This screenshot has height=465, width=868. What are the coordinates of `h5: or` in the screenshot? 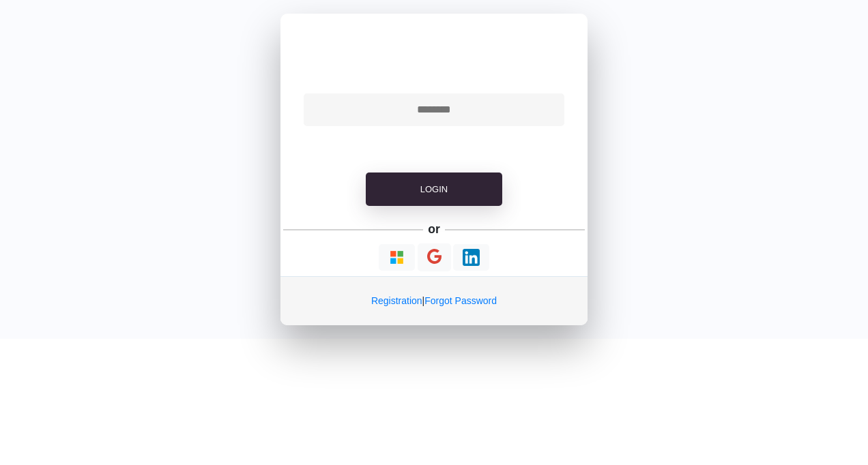 It's located at (434, 229).